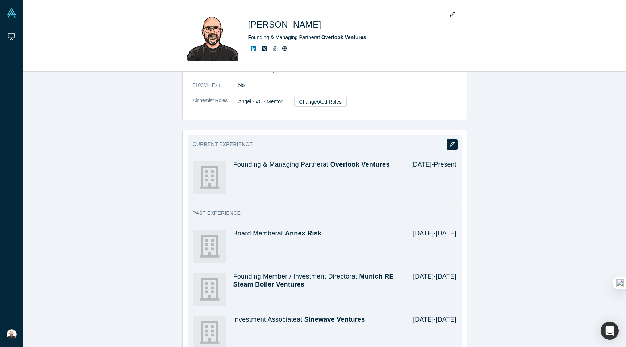 Image resolution: width=626 pixels, height=347 pixels. I want to click on span: Sinewave Ventures, so click(335, 320).